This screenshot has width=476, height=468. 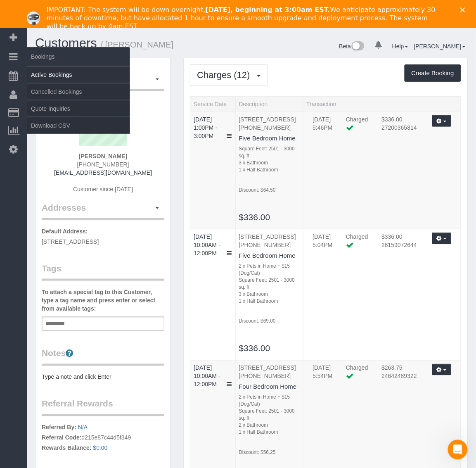 I want to click on img: Profile image for Ellie, so click(x=33, y=18).